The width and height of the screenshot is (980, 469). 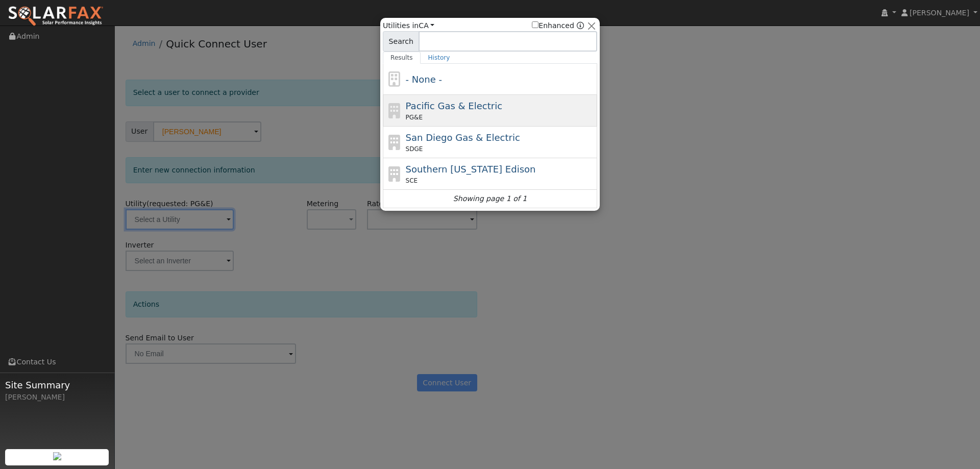 I want to click on img: retrieve, so click(x=57, y=456).